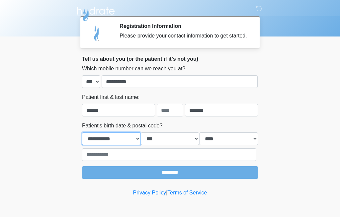 This screenshot has width=340, height=217. Describe the element at coordinates (150, 193) in the screenshot. I see `a: Privacy Policy` at that location.